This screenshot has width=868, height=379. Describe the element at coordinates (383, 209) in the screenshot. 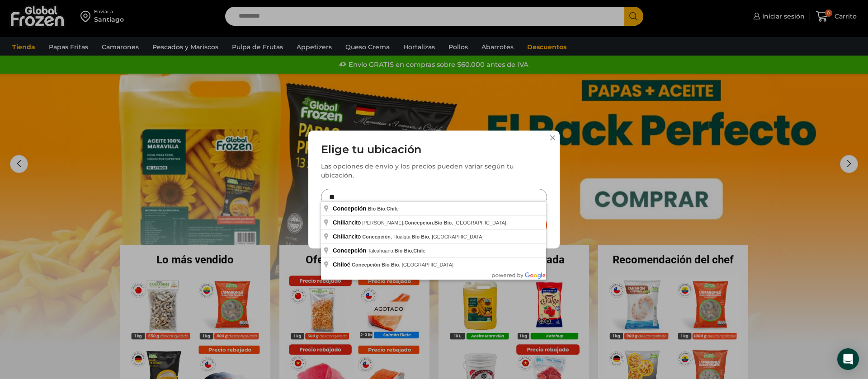

I see `span: , e` at that location.